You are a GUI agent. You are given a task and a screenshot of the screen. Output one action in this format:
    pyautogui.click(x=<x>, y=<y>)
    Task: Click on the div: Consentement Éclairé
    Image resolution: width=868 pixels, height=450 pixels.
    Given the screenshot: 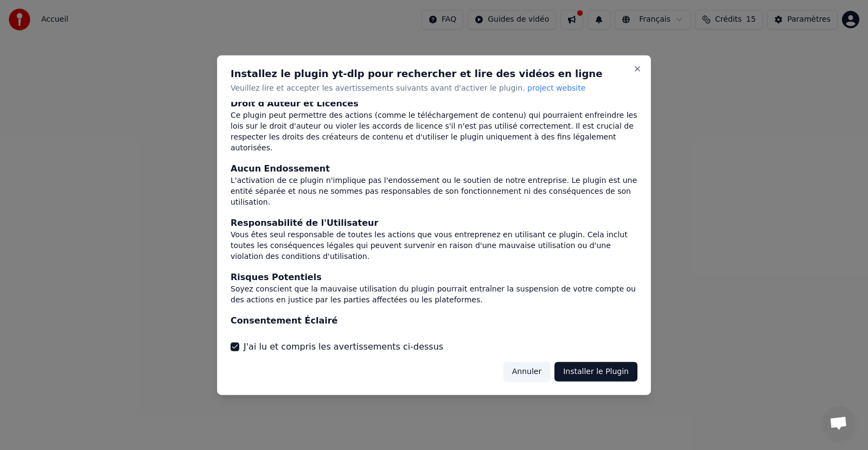 What is the action you would take?
    pyautogui.click(x=434, y=321)
    